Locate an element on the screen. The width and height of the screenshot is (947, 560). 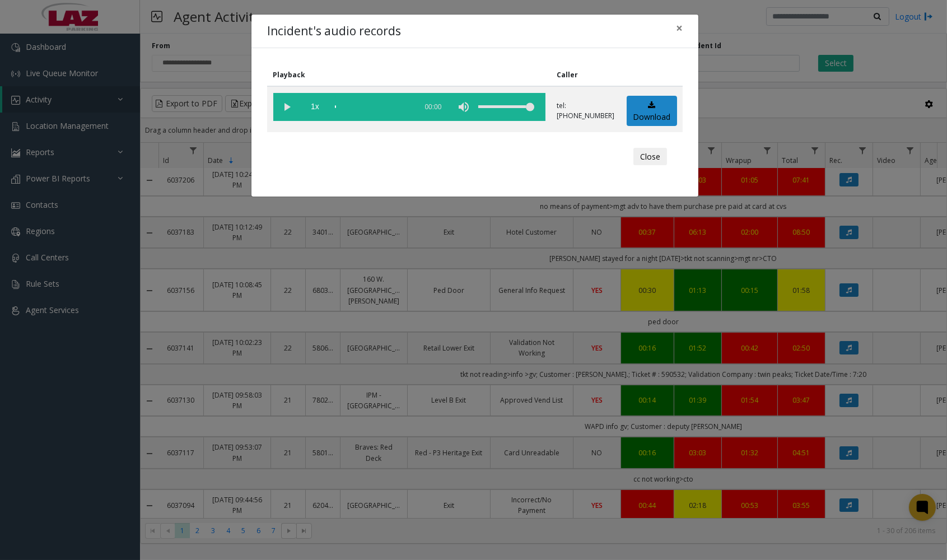
div: volume level is located at coordinates (506, 107).